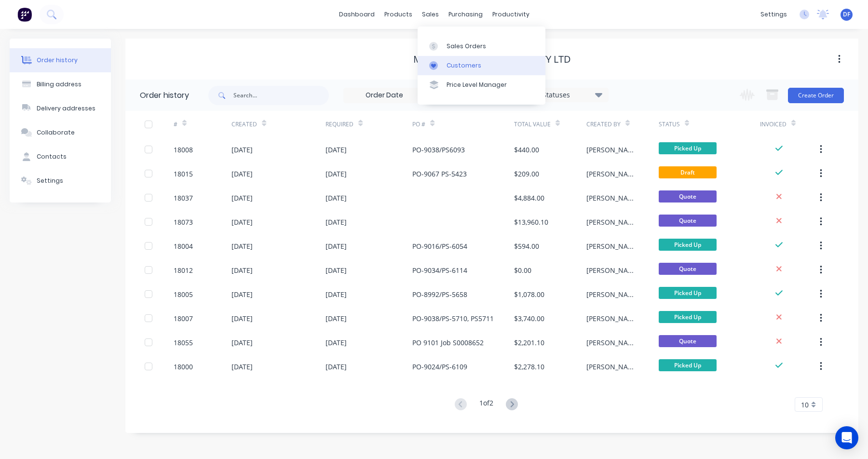 This screenshot has height=459, width=868. Describe the element at coordinates (183, 173) in the screenshot. I see `div: 18015` at that location.